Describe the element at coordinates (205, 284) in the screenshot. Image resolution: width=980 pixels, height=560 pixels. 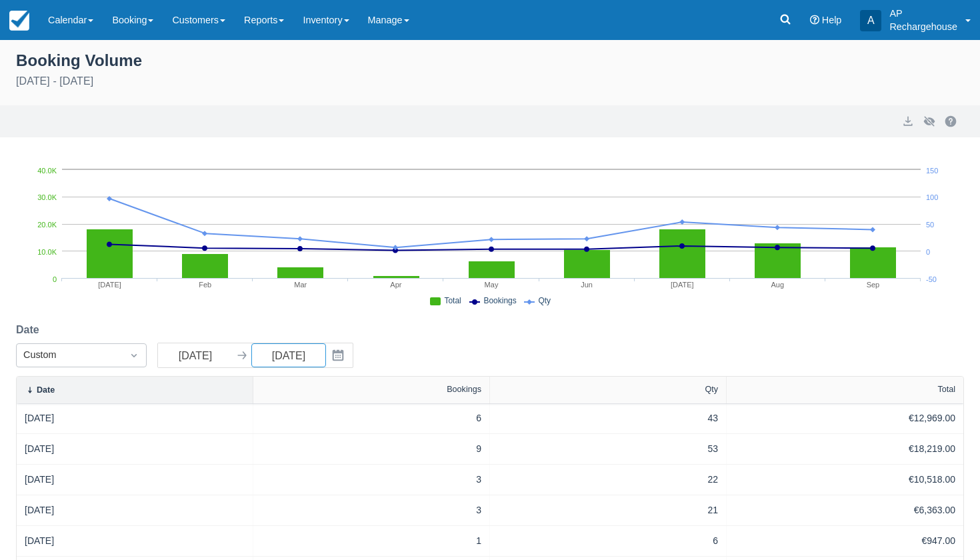
I see `tspan: Feb` at that location.